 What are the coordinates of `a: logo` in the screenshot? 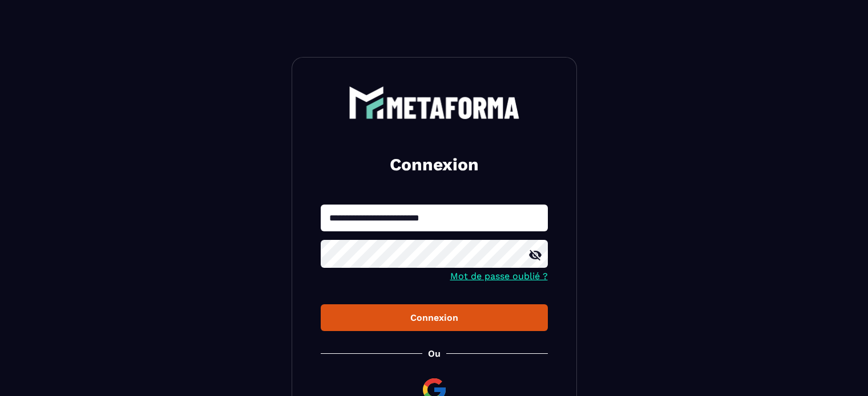 It's located at (434, 103).